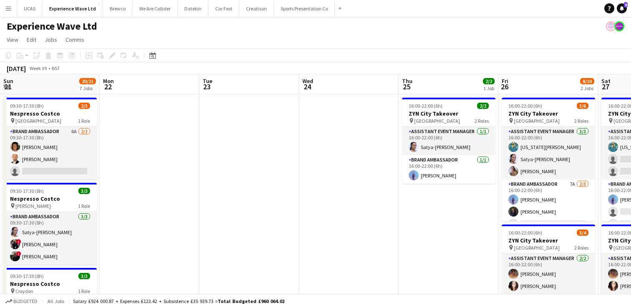 This screenshot has width=631, height=308. Describe the element at coordinates (308, 81) in the screenshot. I see `span: Wed` at that location.